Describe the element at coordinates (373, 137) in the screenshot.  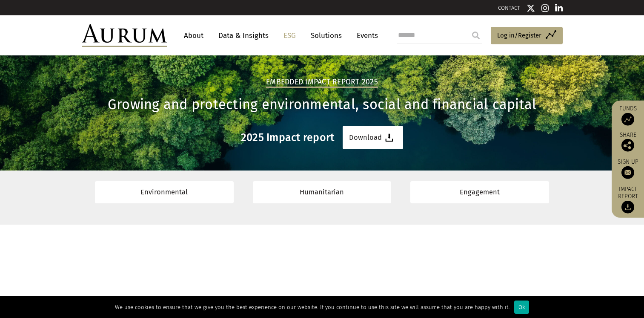
I see `a: Download` at that location.